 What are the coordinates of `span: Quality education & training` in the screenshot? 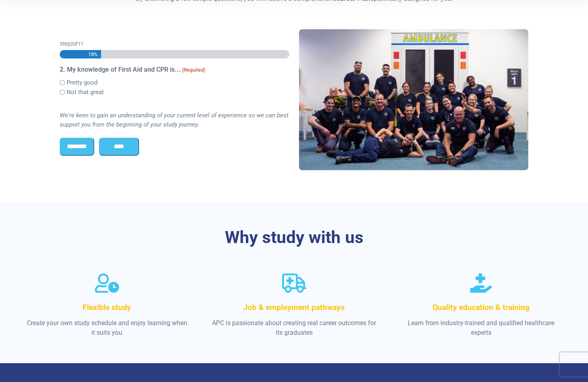 It's located at (481, 308).